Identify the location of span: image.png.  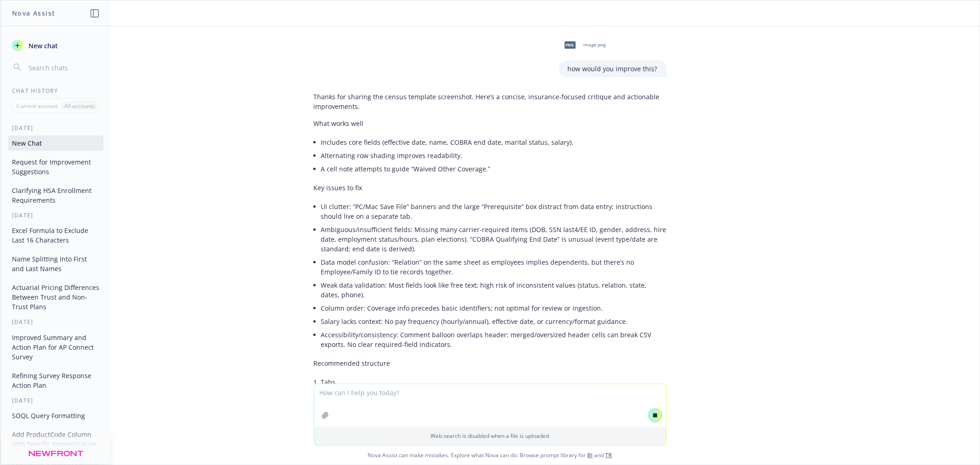
(594, 45).